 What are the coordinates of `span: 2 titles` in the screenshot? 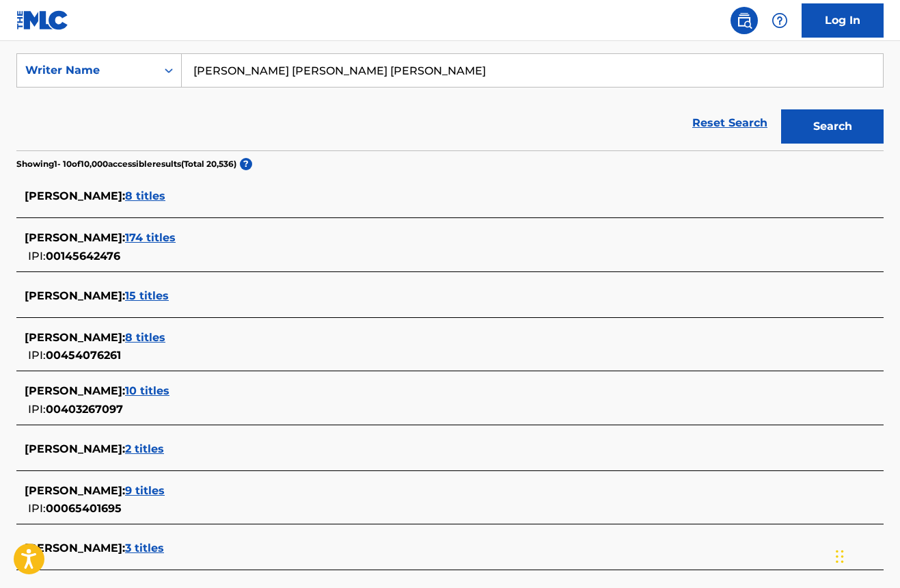 It's located at (144, 448).